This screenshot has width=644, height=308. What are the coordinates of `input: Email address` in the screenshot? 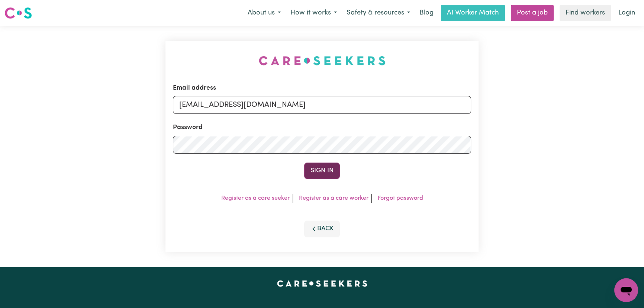 It's located at (322, 105).